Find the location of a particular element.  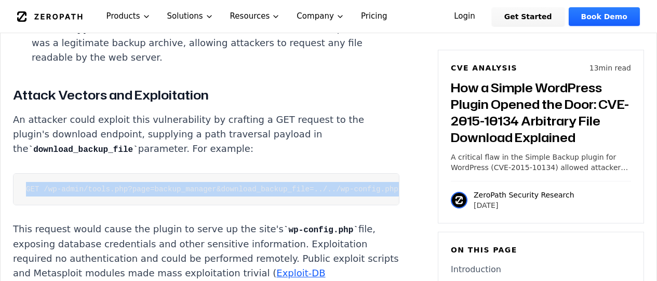

p: A critical flaw in the Simple Backup plugin for WordPress (CVE-2015-10134) allowed attackers to d... is located at coordinates (540, 162).